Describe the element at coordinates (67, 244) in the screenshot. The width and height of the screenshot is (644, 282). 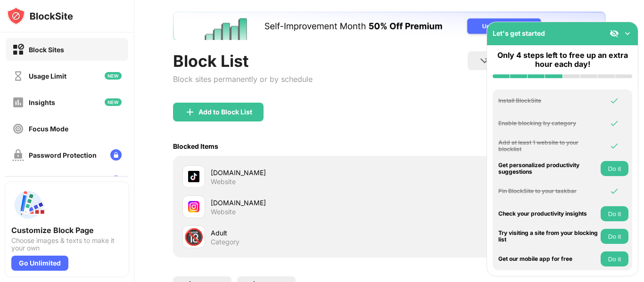
I see `div: Choose images & texts to make it your own` at that location.